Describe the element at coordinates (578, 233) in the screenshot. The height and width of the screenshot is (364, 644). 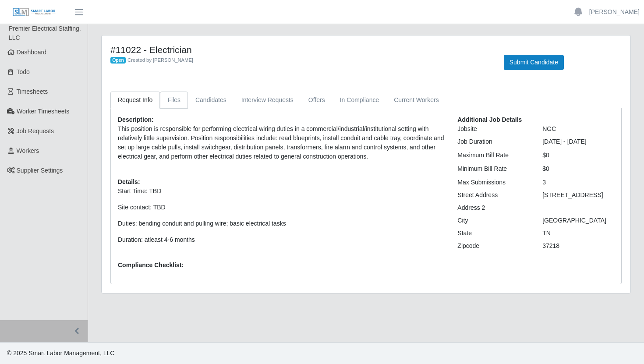
I see `div: TN` at that location.